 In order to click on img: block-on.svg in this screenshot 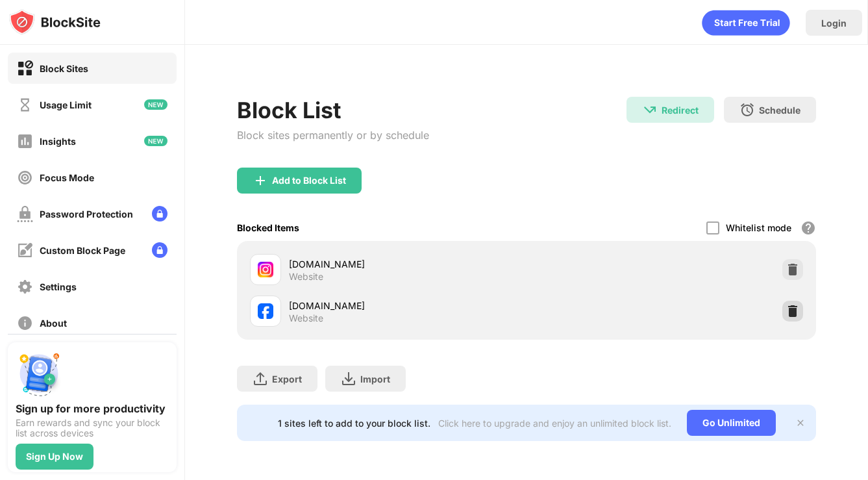, I will do `click(25, 68)`.